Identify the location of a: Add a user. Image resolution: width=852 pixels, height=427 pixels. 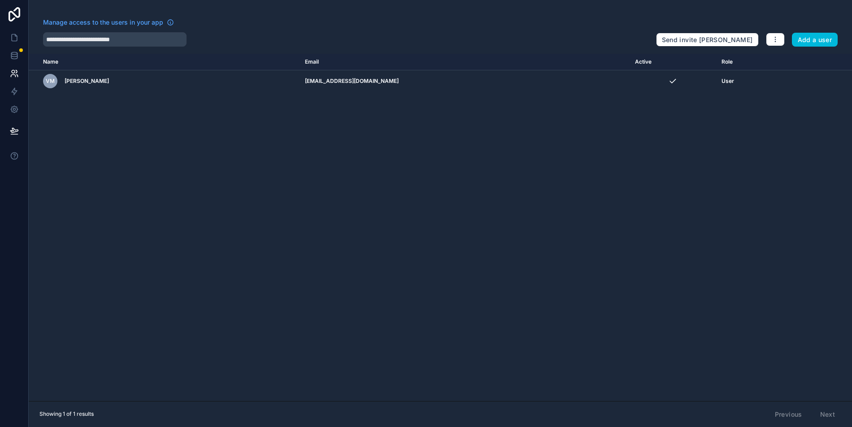
(814, 40).